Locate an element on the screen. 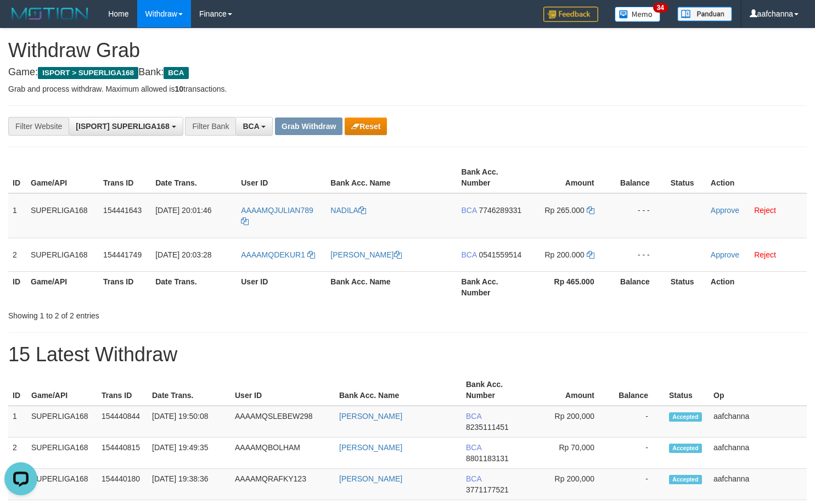 The height and width of the screenshot is (504, 815). span: Rp 265.000 is located at coordinates (564, 210).